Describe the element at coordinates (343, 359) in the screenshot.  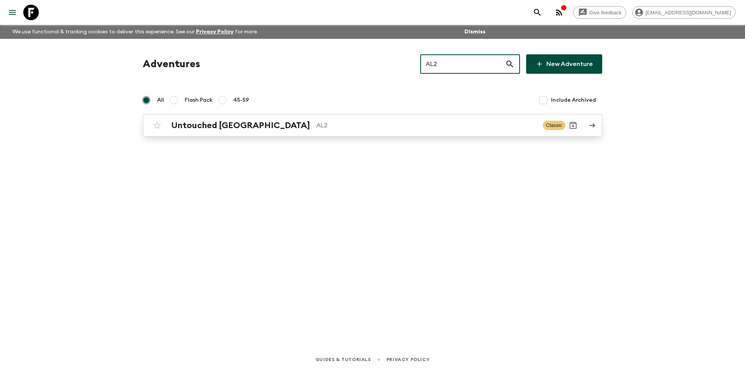
I see `a: Guides & Tutorials` at that location.